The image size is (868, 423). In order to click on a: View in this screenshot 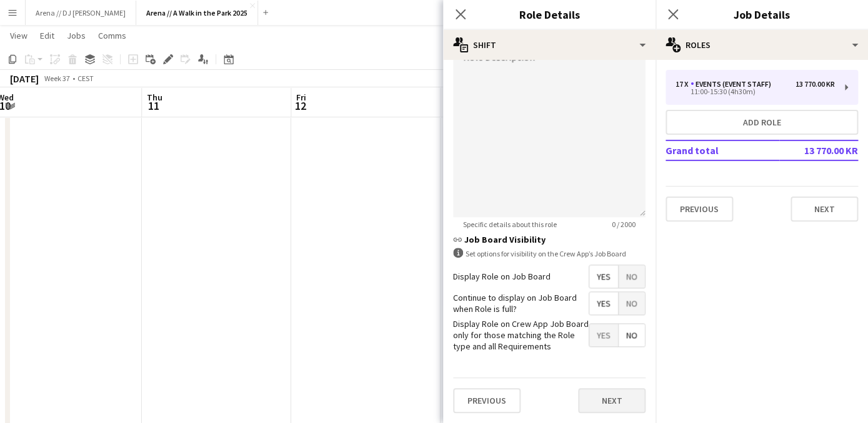, I will do `click(18, 36)`.